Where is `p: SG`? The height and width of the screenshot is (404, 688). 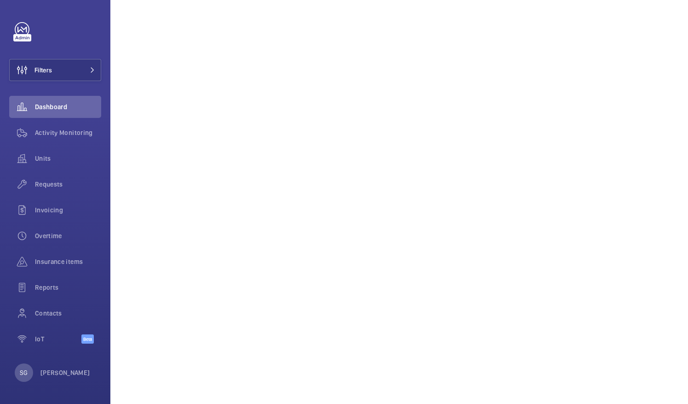 p: SG is located at coordinates (23, 372).